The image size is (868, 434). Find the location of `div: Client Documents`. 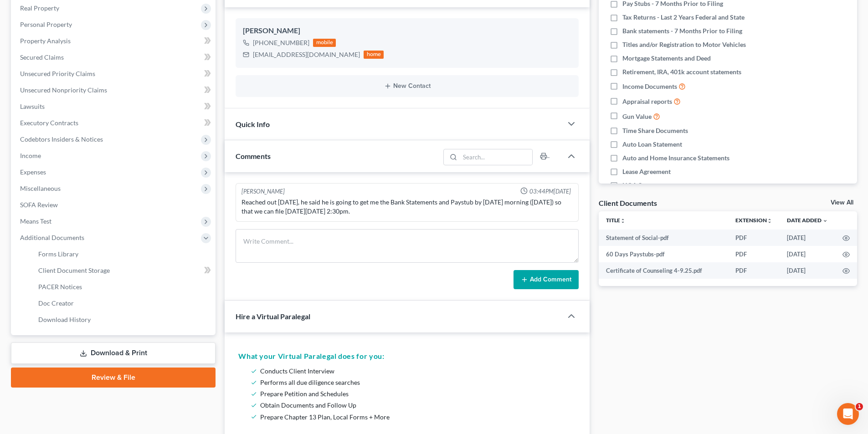

div: Client Documents is located at coordinates (628, 203).